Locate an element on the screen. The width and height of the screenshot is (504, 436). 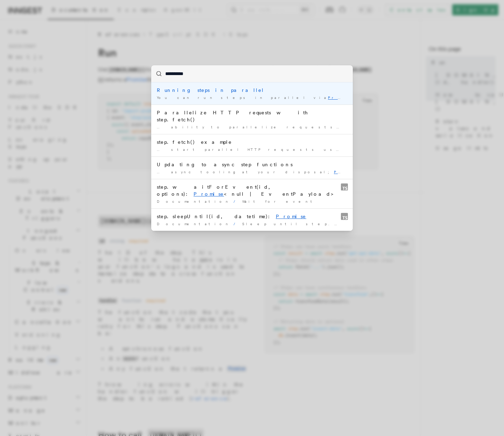
div: Updating to async step functions is located at coordinates (252, 164).